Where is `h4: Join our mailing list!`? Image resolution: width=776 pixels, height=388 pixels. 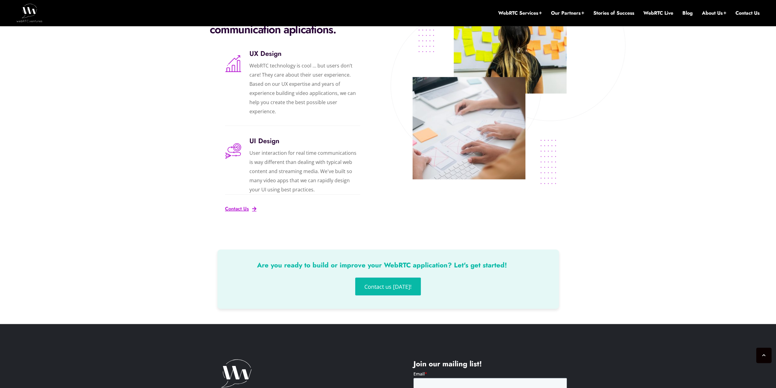
h4: Join our mailing list! is located at coordinates (490, 363).